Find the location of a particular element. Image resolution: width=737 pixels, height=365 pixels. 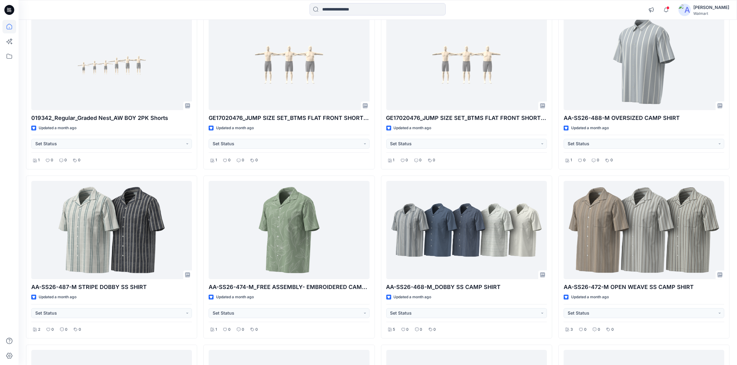

div: Walmart is located at coordinates (711, 13).